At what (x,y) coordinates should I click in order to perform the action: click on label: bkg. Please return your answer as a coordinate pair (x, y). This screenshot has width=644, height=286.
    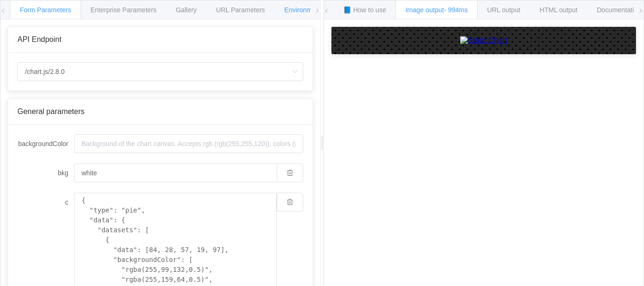
    Looking at the image, I should click on (46, 173).